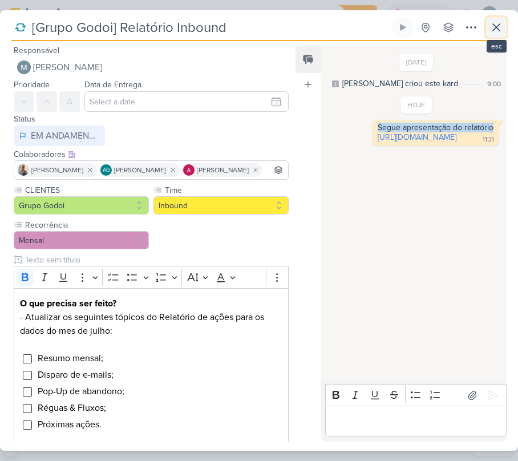 This screenshot has height=461, width=518. Describe the element at coordinates (151, 154) in the screenshot. I see `div: Colaboradores` at that location.